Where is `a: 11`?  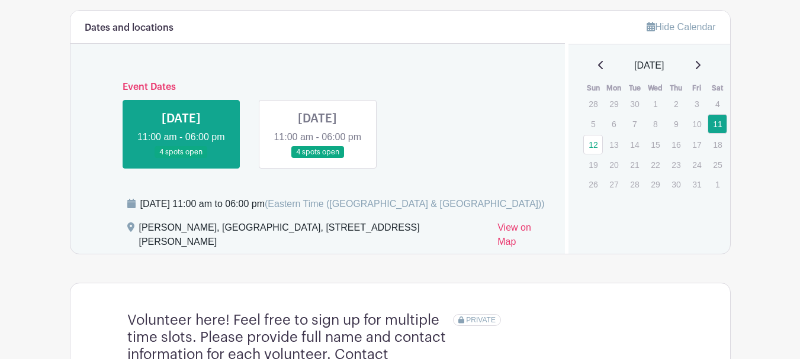
a: 11 is located at coordinates (717, 124).